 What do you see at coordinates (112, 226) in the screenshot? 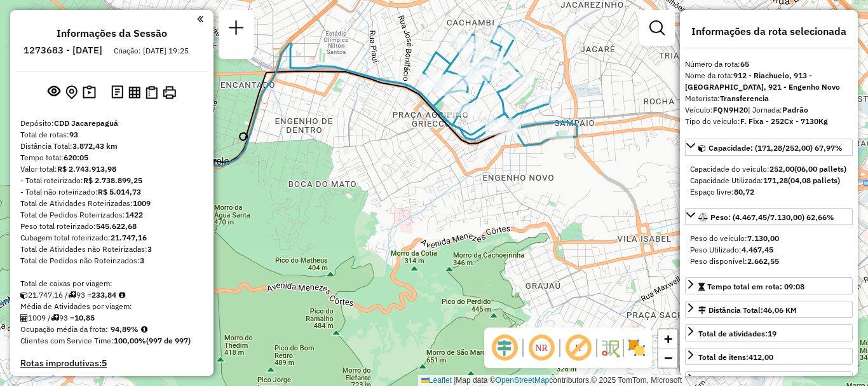
I see `div: Peso total roteirizado:` at bounding box center [112, 226].